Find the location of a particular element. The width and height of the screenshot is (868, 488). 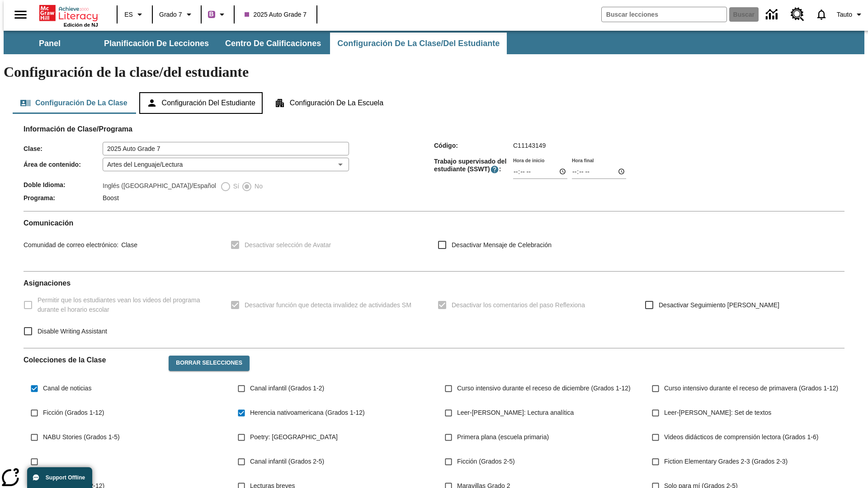

div: Información de Clase/Programa is located at coordinates (434, 169).